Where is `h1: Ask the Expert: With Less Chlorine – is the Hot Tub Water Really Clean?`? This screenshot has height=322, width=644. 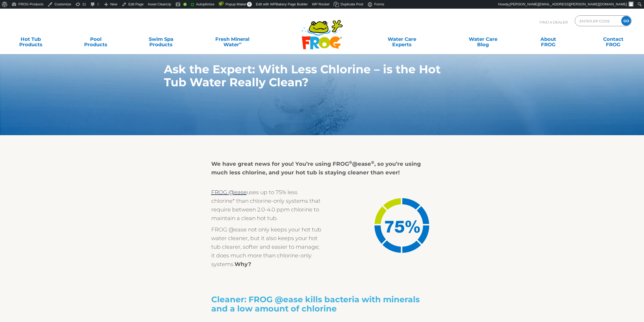 h1: Ask the Expert: With Less Chlorine – is the Hot Tub Water Really Clean? is located at coordinates (309, 76).